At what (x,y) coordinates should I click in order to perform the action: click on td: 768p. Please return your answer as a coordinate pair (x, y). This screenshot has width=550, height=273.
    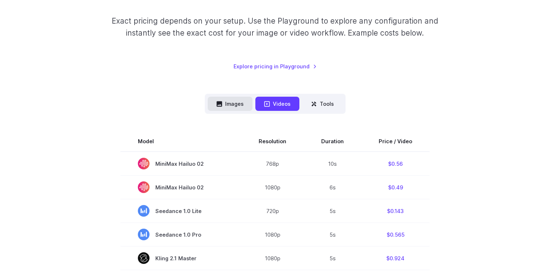
    Looking at the image, I should click on (272, 164).